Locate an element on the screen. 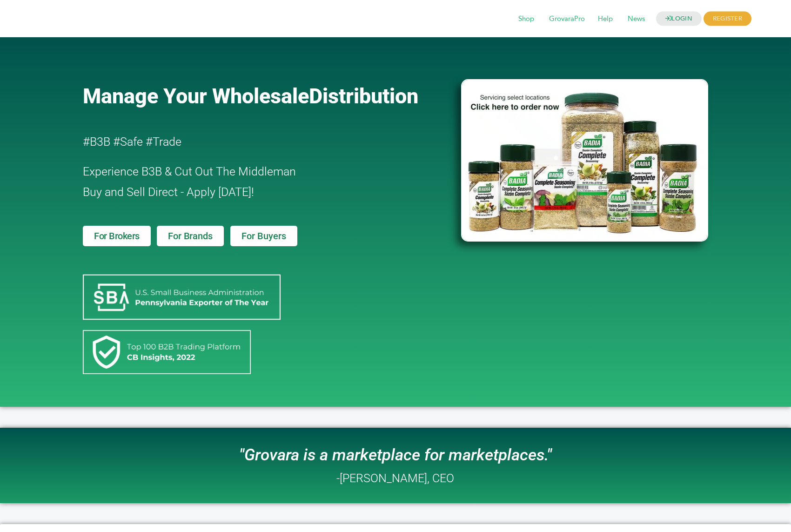 The height and width of the screenshot is (532, 791). span: Distribution is located at coordinates (363, 96).